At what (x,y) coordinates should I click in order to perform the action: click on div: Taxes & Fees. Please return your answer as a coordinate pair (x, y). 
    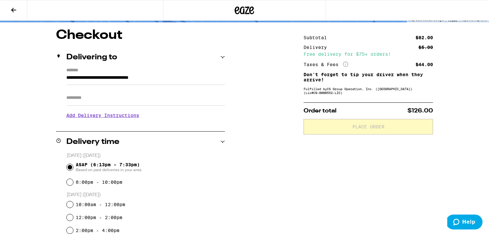
    Looking at the image, I should click on (326, 64).